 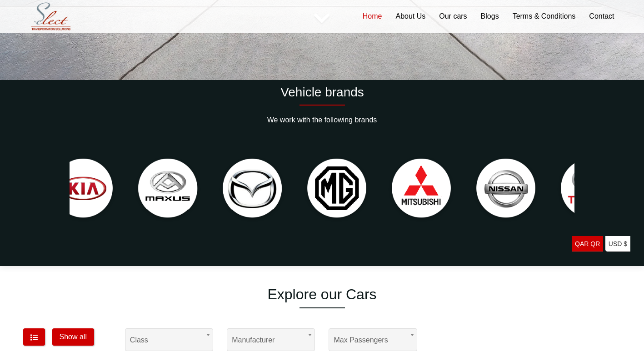 I want to click on h2: Vehicle brands, so click(x=322, y=92).